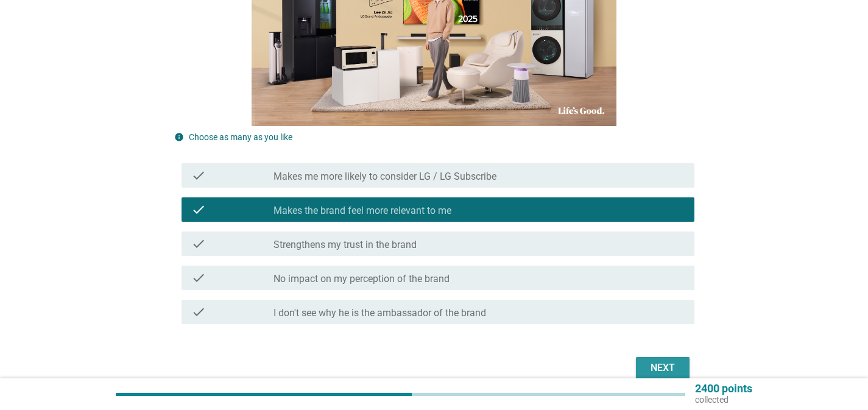  Describe the element at coordinates (240, 137) in the screenshot. I see `label: Choose as many as you like` at that location.